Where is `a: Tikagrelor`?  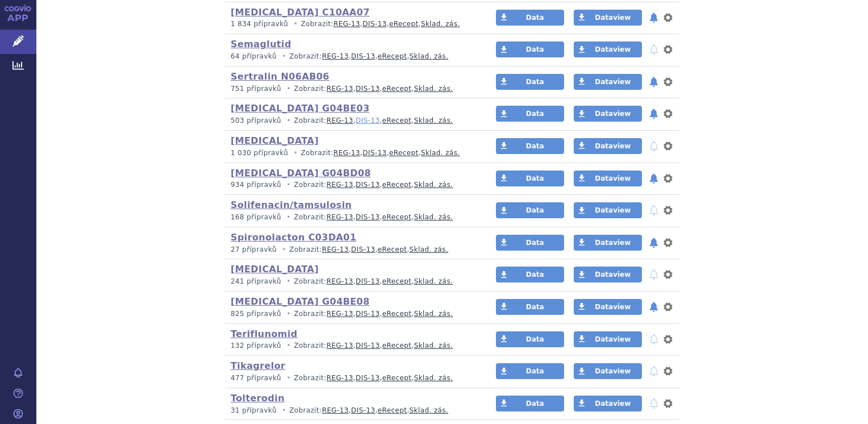 a: Tikagrelor is located at coordinates (258, 365).